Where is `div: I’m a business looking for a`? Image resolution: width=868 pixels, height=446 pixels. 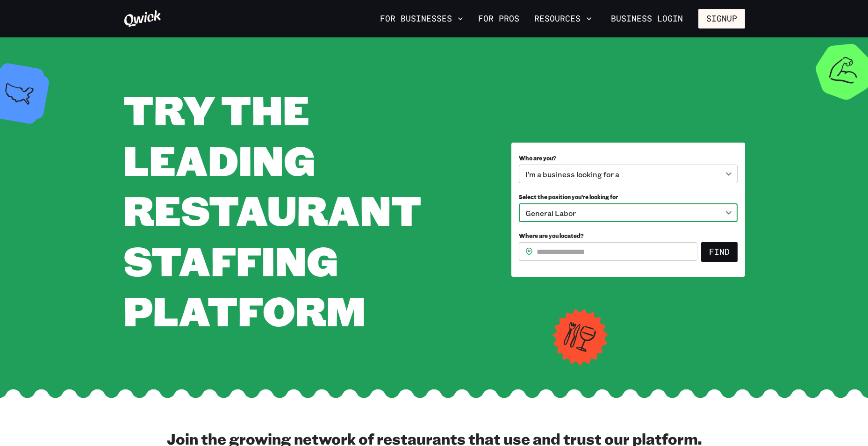 div: I’m a business looking for a is located at coordinates (629, 173).